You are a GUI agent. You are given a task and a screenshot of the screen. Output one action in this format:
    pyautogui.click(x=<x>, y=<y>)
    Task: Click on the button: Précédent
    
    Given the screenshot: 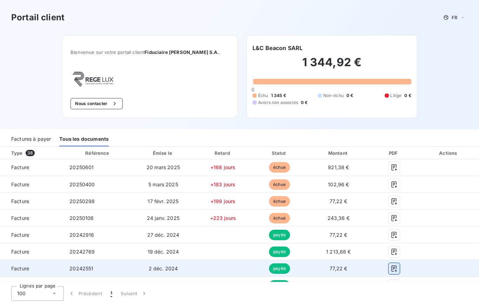 What is the action you would take?
    pyautogui.click(x=85, y=294)
    